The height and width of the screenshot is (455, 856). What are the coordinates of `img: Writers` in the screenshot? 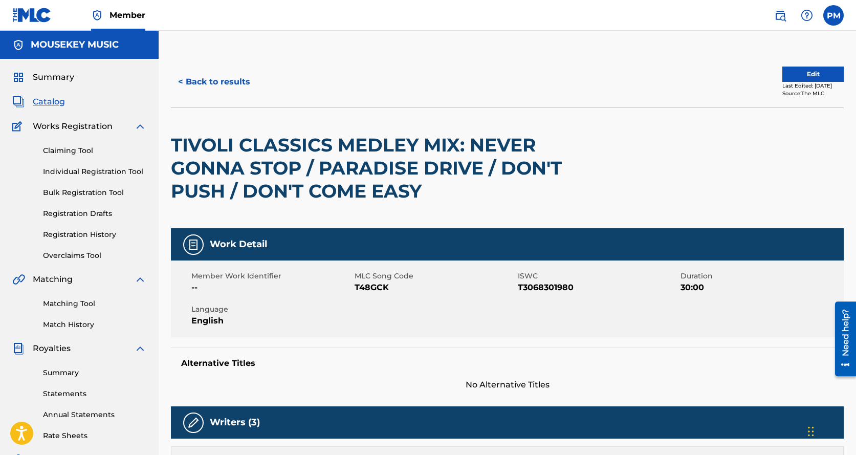 It's located at (193, 423).